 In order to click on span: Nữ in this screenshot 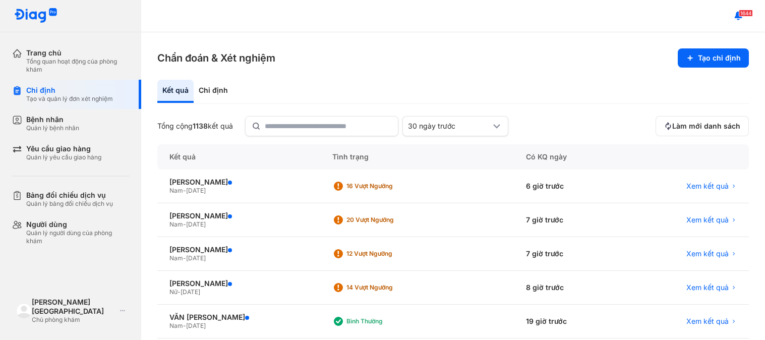, I will do `click(174, 292)`.